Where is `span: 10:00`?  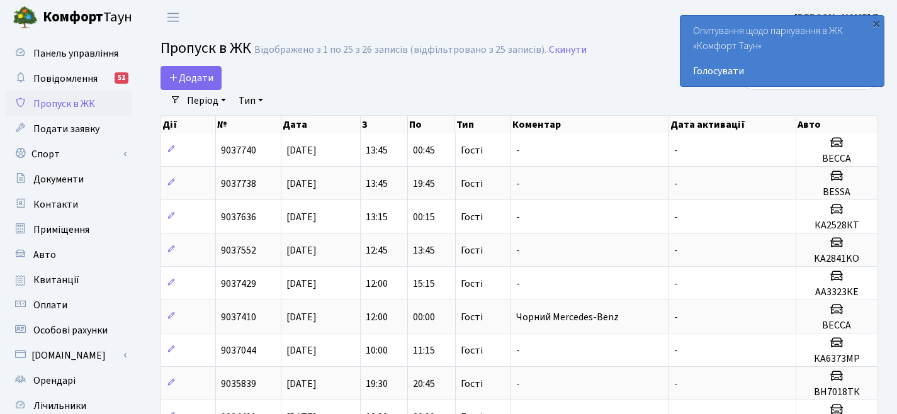
span: 10:00 is located at coordinates (377, 351).